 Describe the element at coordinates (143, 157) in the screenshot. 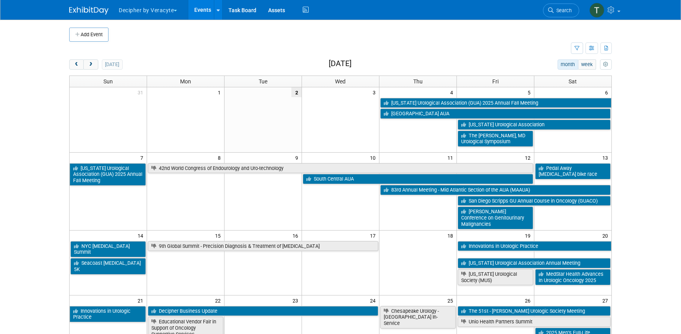

I see `span: 7` at that location.